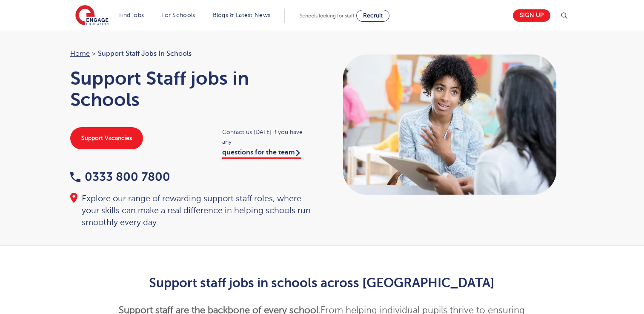 The height and width of the screenshot is (314, 644). What do you see at coordinates (145, 53) in the screenshot?
I see `span: Support Staff jobs in Schools` at bounding box center [145, 53].